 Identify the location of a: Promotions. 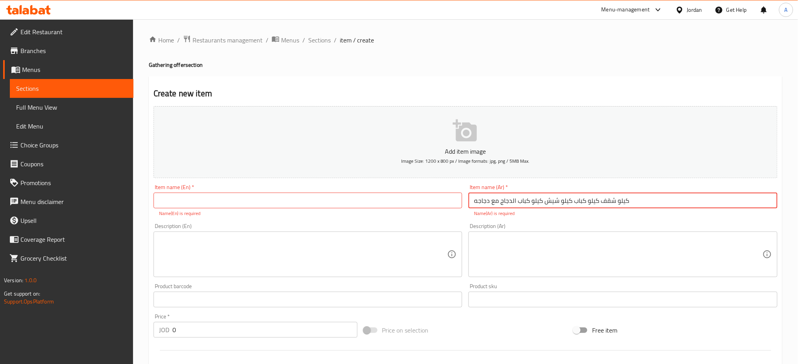
(68, 183).